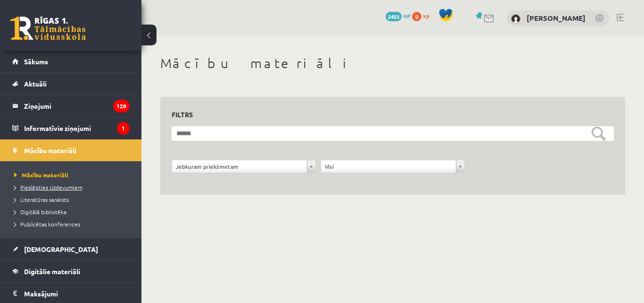  I want to click on span: xp, so click(426, 15).